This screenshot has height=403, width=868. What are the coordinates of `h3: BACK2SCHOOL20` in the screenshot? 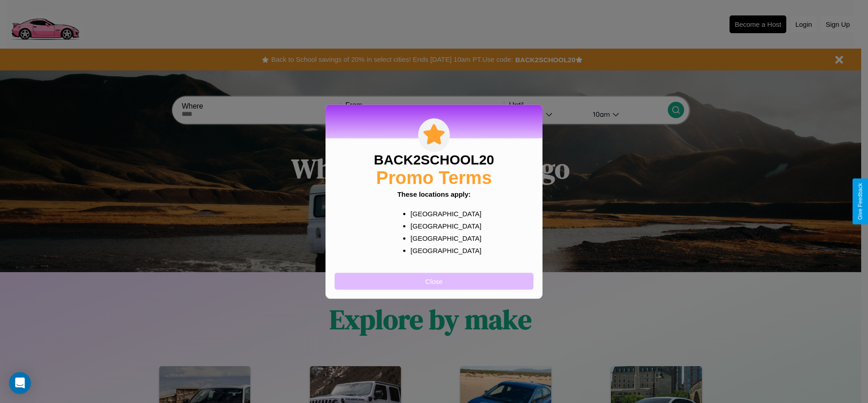 It's located at (433, 159).